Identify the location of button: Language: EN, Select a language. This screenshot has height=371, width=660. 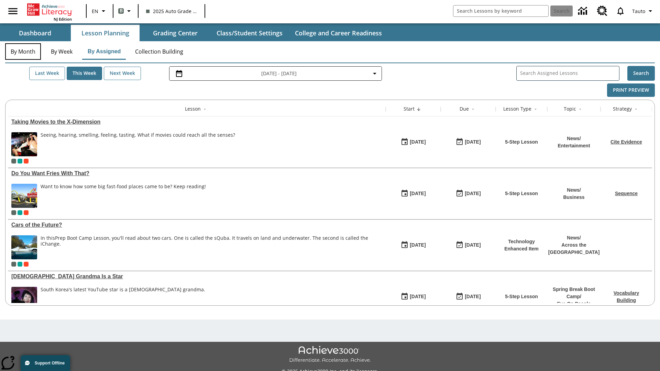
(100, 11).